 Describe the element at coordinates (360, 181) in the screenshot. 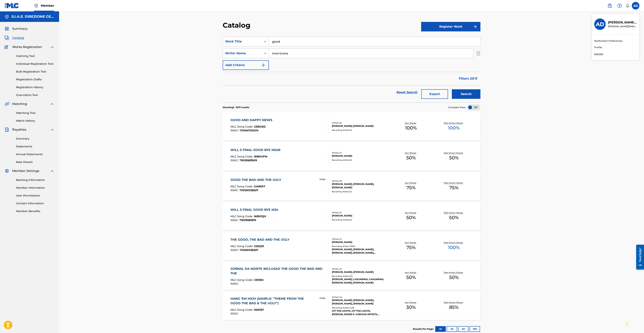

I see `div: Writers ( 3 )` at that location.